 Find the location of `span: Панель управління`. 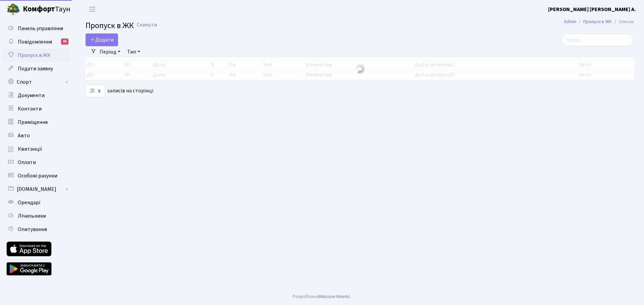

span: Панель управління is located at coordinates (40, 29).